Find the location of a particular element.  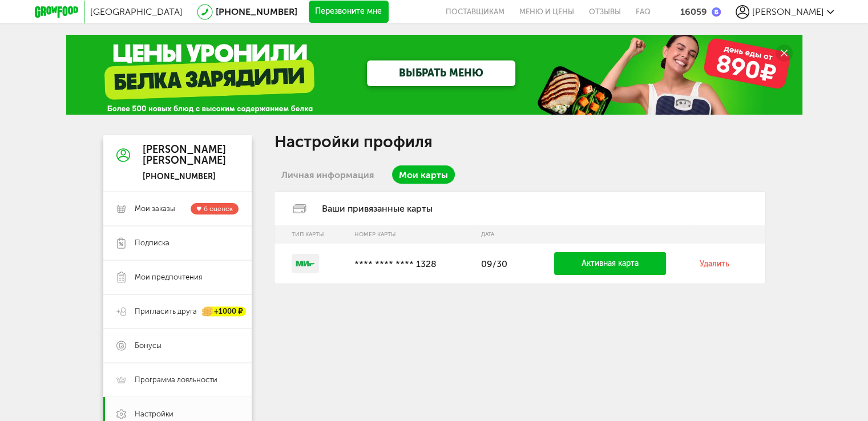

a: ВЫБРАТЬ МЕНЮ is located at coordinates (441, 73).